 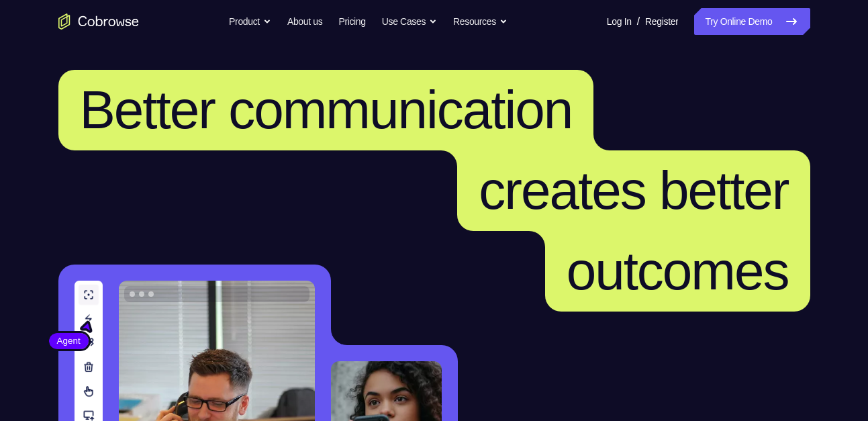 I want to click on a: Go to the home page, so click(x=99, y=21).